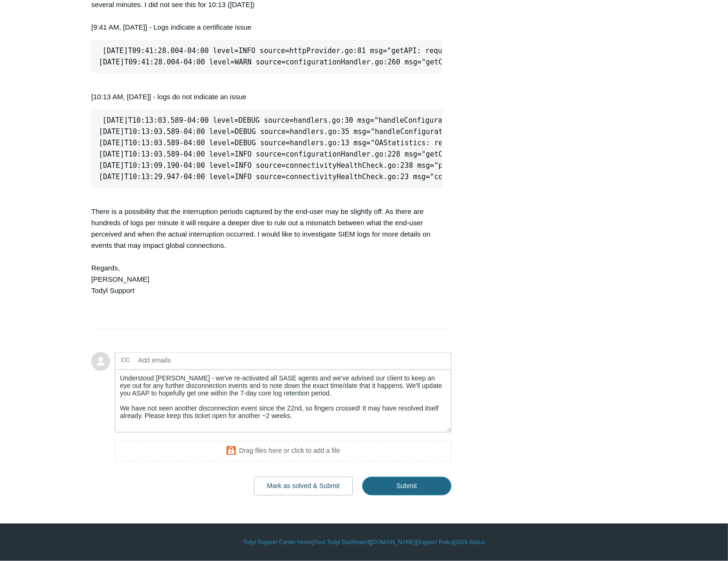  Describe the element at coordinates (303, 486) in the screenshot. I see `button: Mark as solved & Submit` at that location.